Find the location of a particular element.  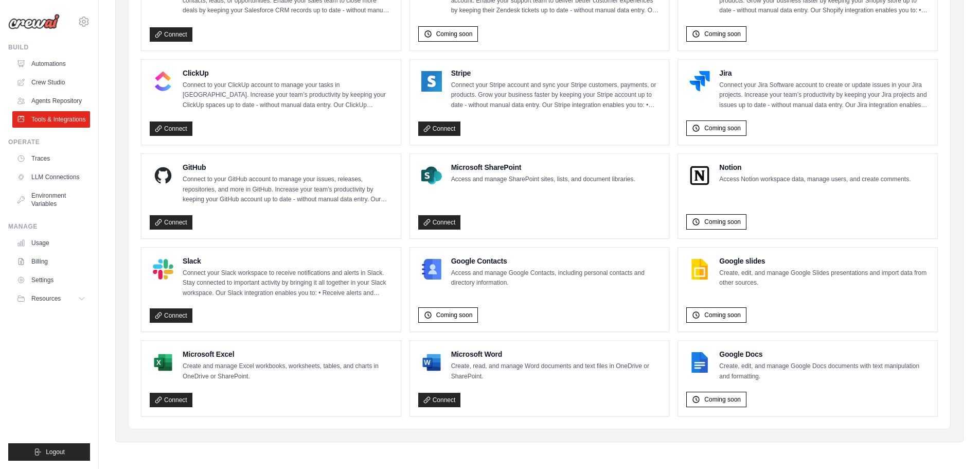

img: GitHub Logo is located at coordinates (163, 176).